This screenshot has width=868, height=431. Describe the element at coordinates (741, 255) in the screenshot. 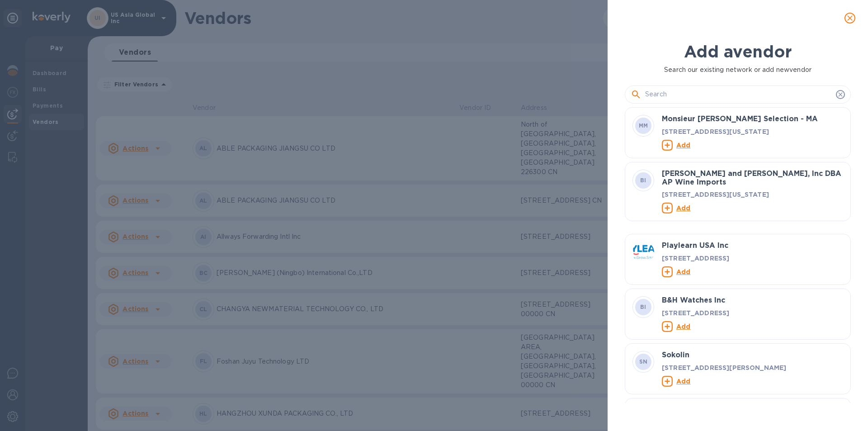

I see `div: grid` at that location.